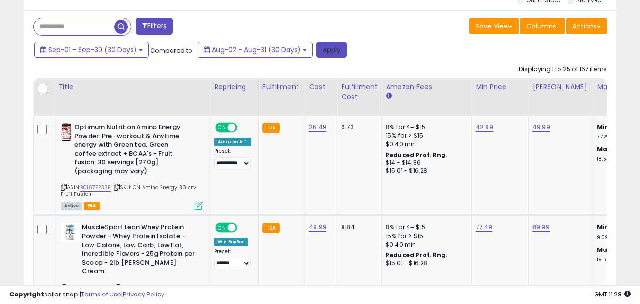 The image size is (640, 304). Describe the element at coordinates (66, 132) in the screenshot. I see `img: 419MXDgRrWL._SL40_.jpg` at that location.